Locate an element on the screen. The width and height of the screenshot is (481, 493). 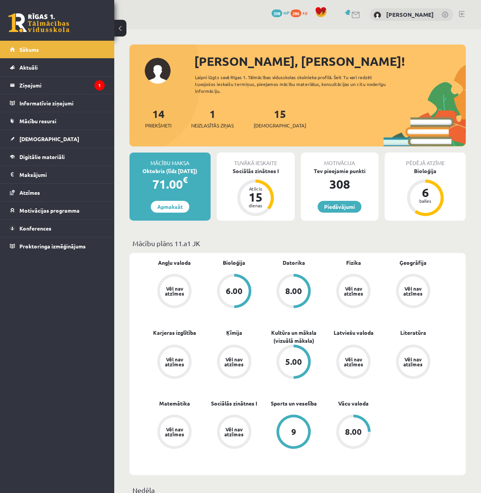
a: 9 is located at coordinates (293, 433).